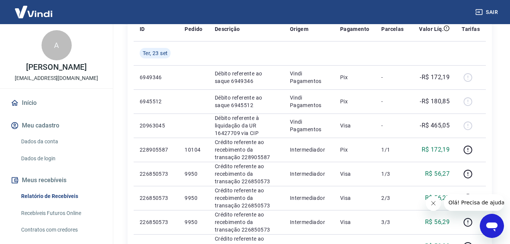 The height and width of the screenshot is (244, 510). Describe the element at coordinates (61, 159) in the screenshot. I see `a: Dados de login` at that location.